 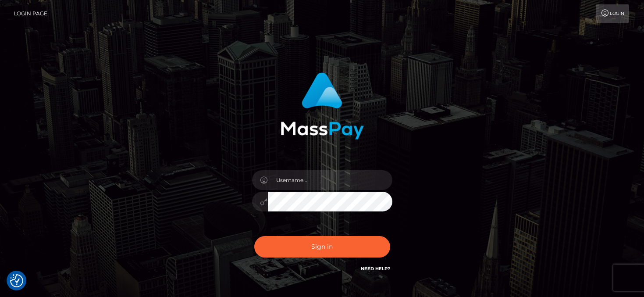 What do you see at coordinates (376, 268) in the screenshot?
I see `a: Need Help?` at bounding box center [376, 268].